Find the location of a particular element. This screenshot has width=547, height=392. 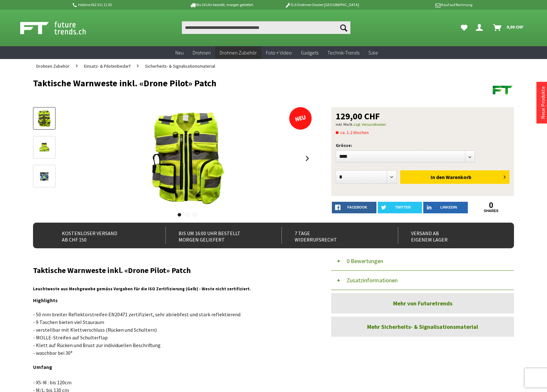

a: facebook is located at coordinates (354, 208).